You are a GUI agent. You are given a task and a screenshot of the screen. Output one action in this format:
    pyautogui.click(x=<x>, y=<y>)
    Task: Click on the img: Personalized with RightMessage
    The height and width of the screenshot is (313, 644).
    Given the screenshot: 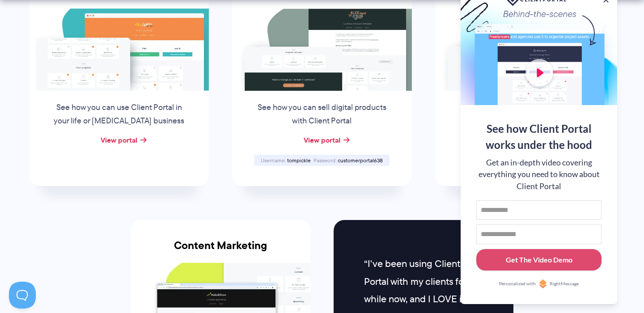 What is the action you would take?
    pyautogui.click(x=544, y=284)
    